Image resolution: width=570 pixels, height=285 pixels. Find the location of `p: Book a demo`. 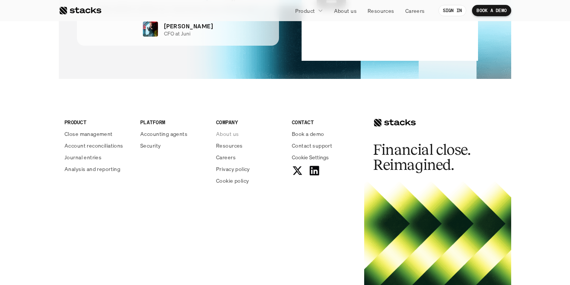

p: Book a demo is located at coordinates (308, 133).